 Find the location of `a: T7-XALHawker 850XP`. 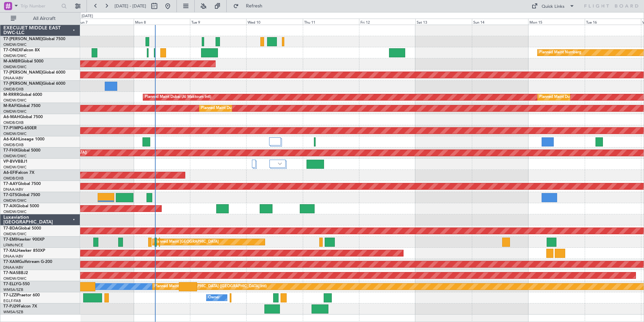

a: T7-XALHawker 850XP is located at coordinates (24, 251).